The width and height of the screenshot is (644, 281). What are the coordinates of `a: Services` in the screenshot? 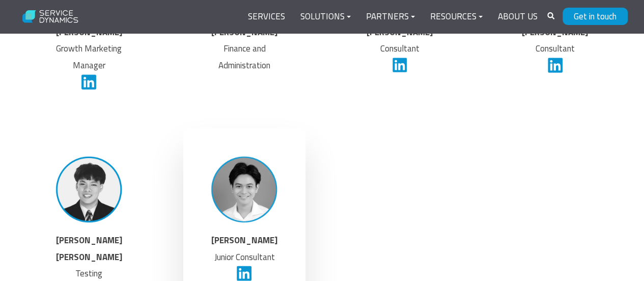 It's located at (266, 17).